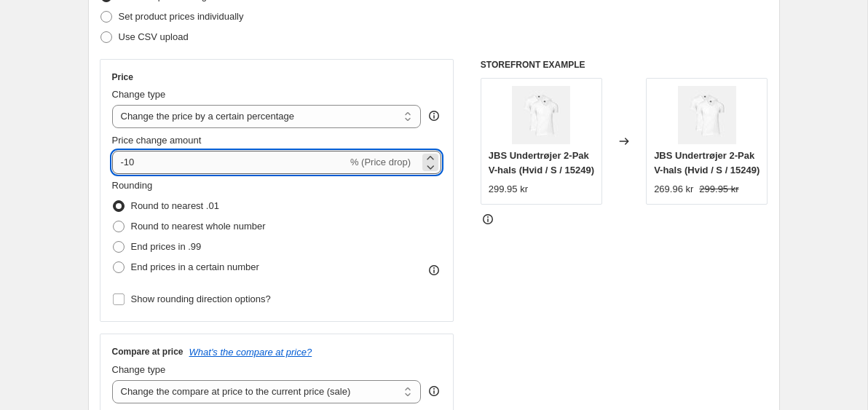  I want to click on div: 269.96 kr, so click(674, 190).